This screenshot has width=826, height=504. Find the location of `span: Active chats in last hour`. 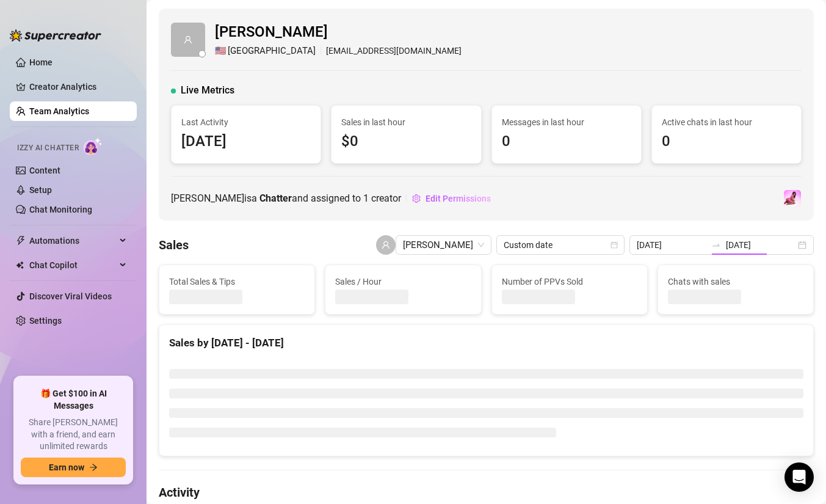

span: Active chats in last hour is located at coordinates (726, 122).